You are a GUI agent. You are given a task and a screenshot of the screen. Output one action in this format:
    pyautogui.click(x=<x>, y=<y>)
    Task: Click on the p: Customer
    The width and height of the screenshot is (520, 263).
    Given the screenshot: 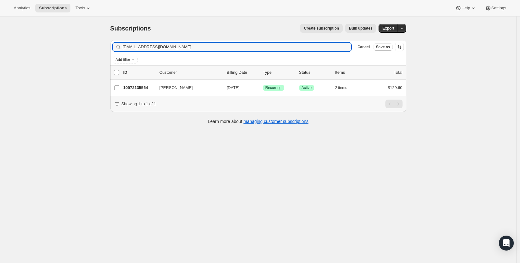 What is the action you would take?
    pyautogui.click(x=191, y=73)
    